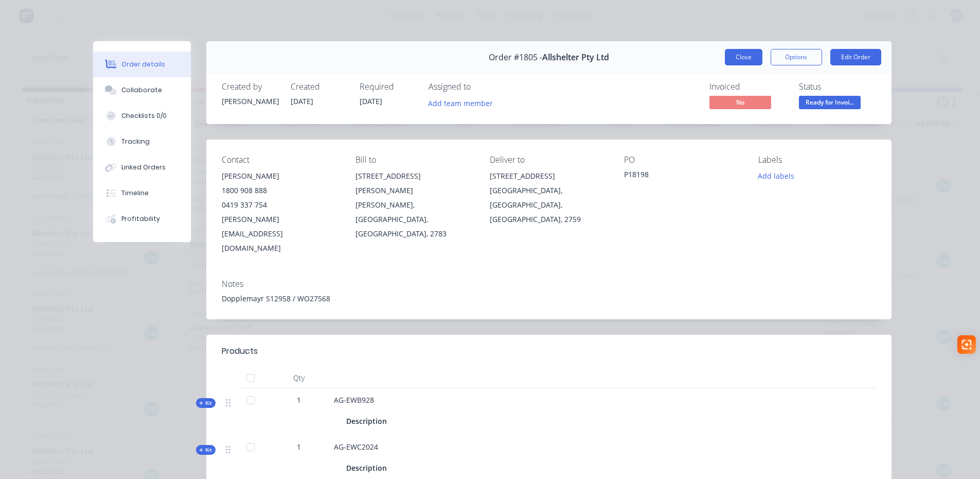 The width and height of the screenshot is (980, 479). I want to click on div: PO, so click(683, 159).